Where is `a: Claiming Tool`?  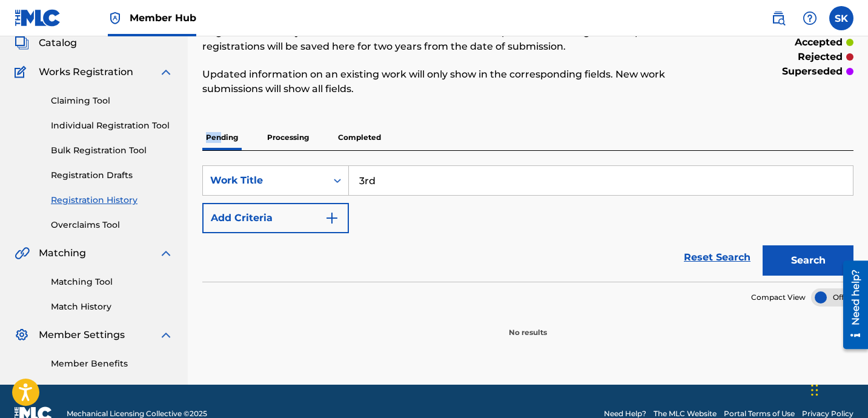 a: Claiming Tool is located at coordinates (112, 101).